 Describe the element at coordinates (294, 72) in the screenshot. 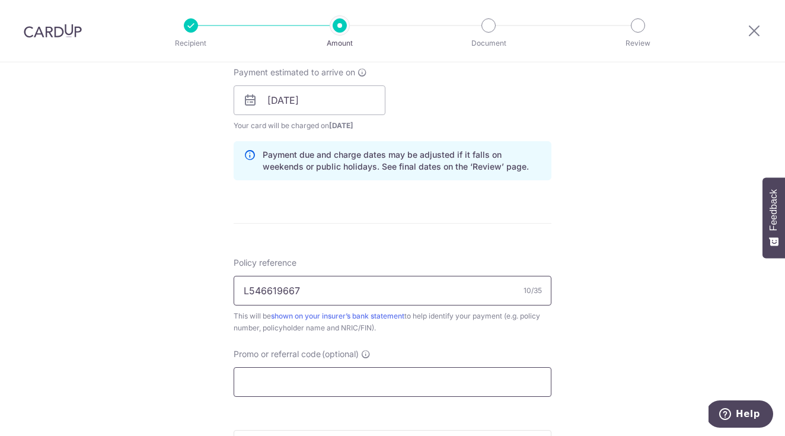

I see `span: Payment estimated to arrive on` at that location.